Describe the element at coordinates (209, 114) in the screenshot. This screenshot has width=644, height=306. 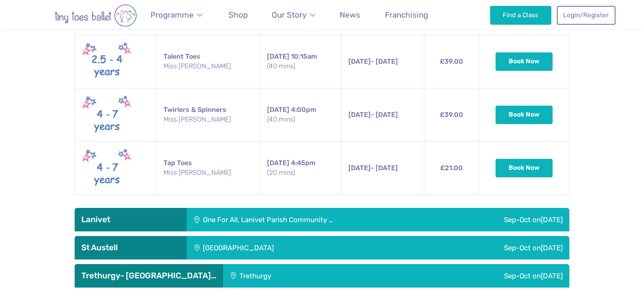
I see `td: Twirlers & Spinners` at that location.